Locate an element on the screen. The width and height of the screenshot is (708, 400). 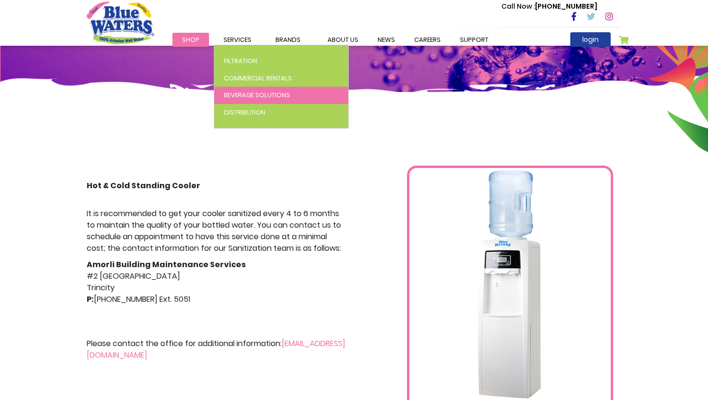
a: support is located at coordinates (474, 39).